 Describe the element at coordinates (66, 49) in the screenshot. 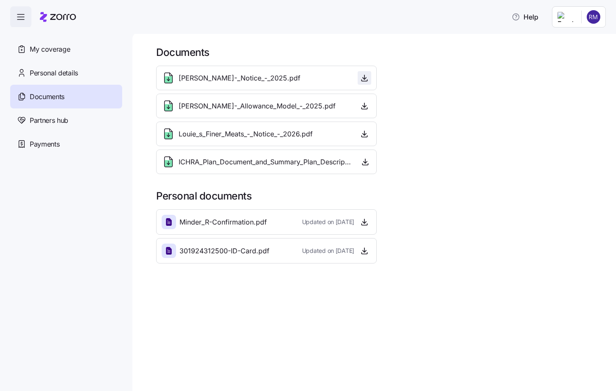

I see `a: My coverage` at that location.